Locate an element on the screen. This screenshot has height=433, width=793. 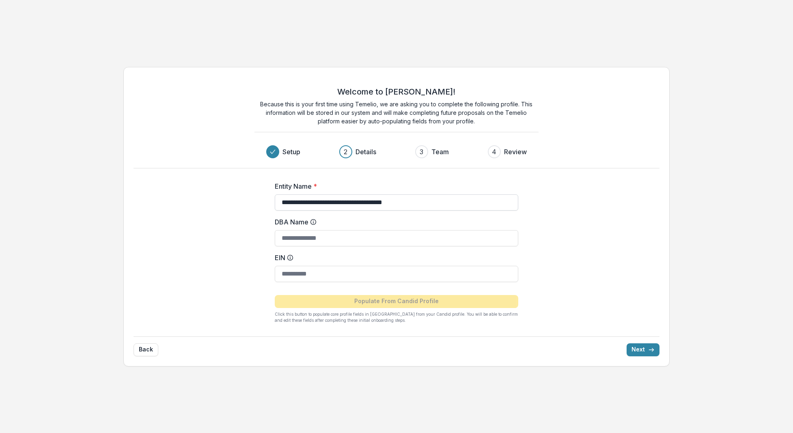
h3: Details is located at coordinates (366, 152).